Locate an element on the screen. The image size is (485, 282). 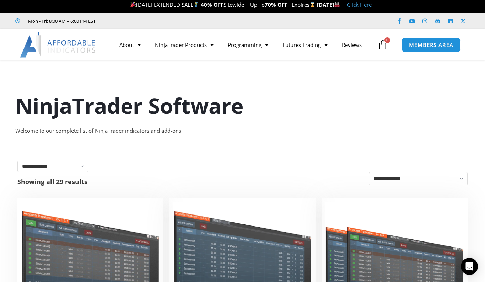
nav: Menu is located at coordinates (244, 45).